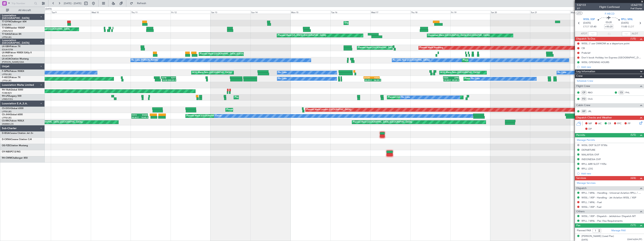 Image resolution: width=644 pixels, height=241 pixels. What do you see at coordinates (6, 115) in the screenshot?
I see `span: CS-JHH` at bounding box center [6, 115].